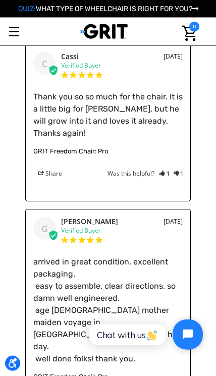  Describe the element at coordinates (27, 9) in the screenshot. I see `span: QUIZ:` at that location.